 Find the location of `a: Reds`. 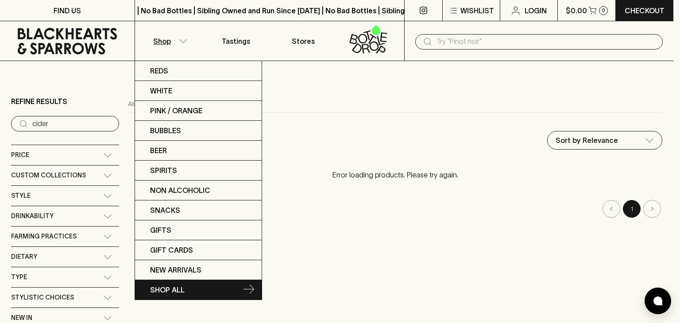

a: Reds is located at coordinates (198, 71).